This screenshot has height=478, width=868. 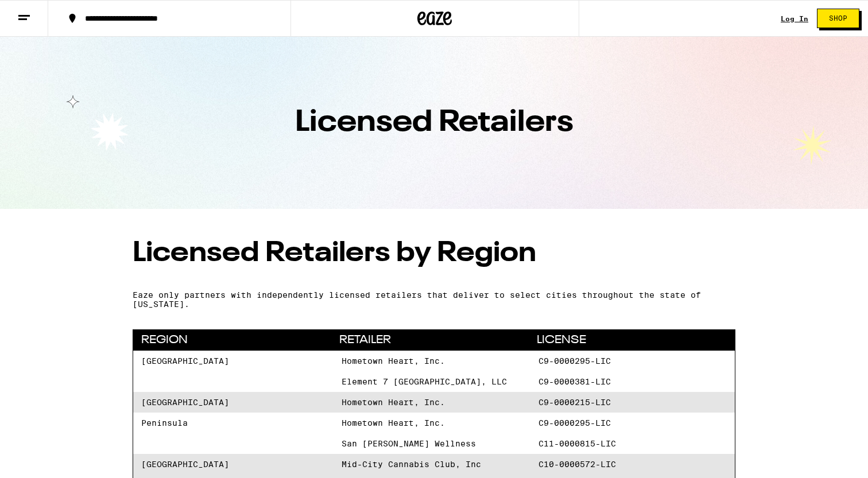 I want to click on a: Log In, so click(x=795, y=18).